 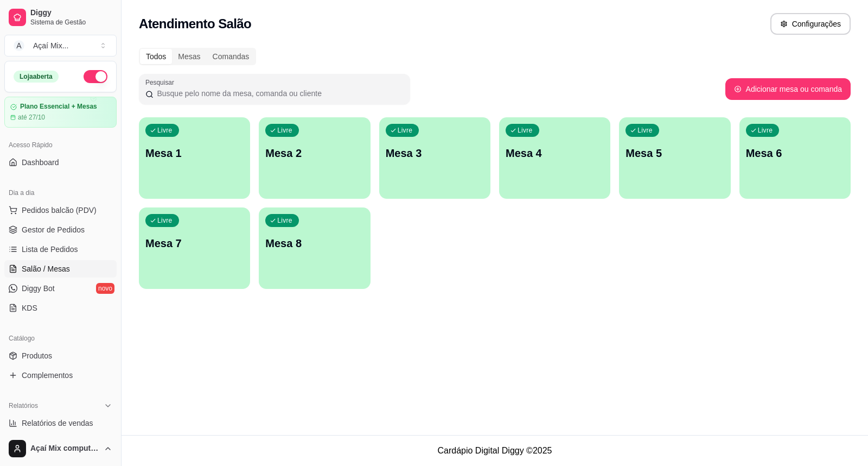 What do you see at coordinates (61, 162) in the screenshot?
I see `a: Dashboard` at bounding box center [61, 162].